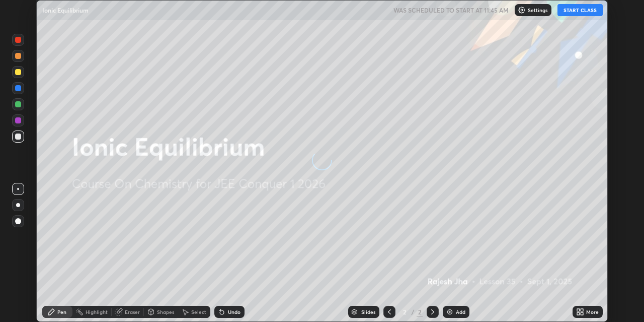  I want to click on button: START CLASS, so click(581, 10).